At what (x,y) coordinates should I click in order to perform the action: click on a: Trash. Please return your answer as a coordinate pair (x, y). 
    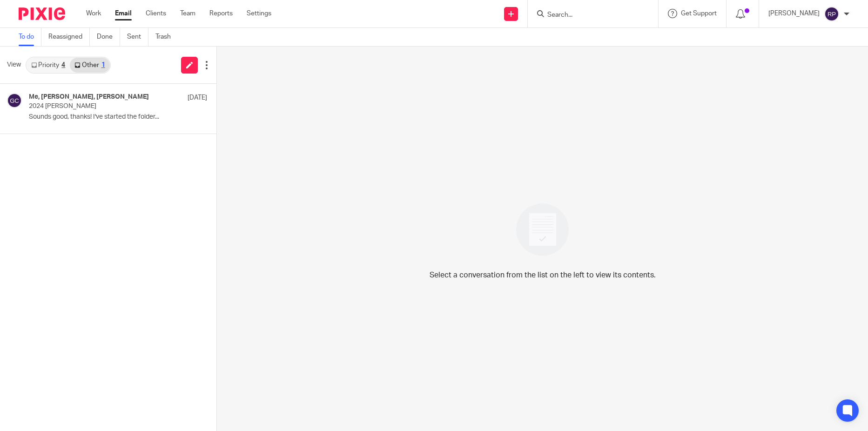
    Looking at the image, I should click on (167, 36).